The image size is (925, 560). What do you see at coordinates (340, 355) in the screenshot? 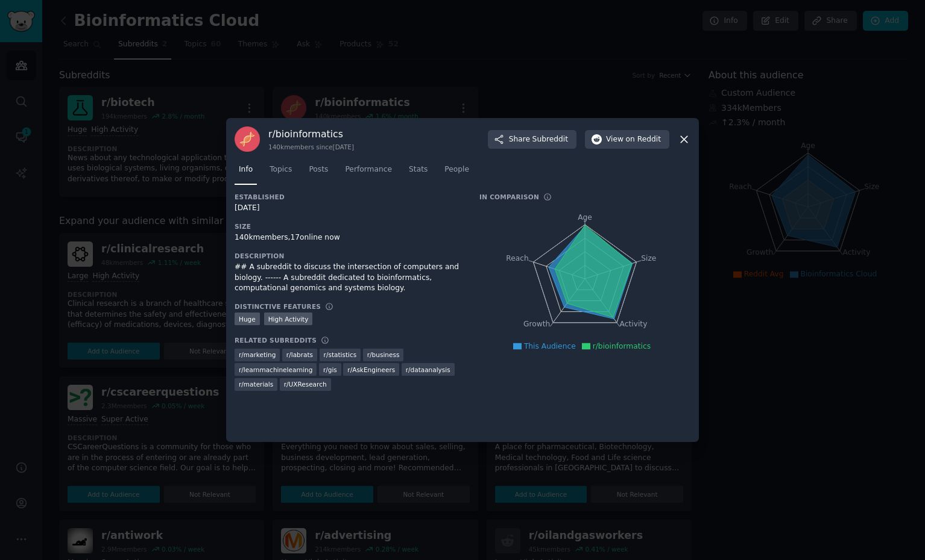
I see `span: r/ statistics` at bounding box center [340, 355].